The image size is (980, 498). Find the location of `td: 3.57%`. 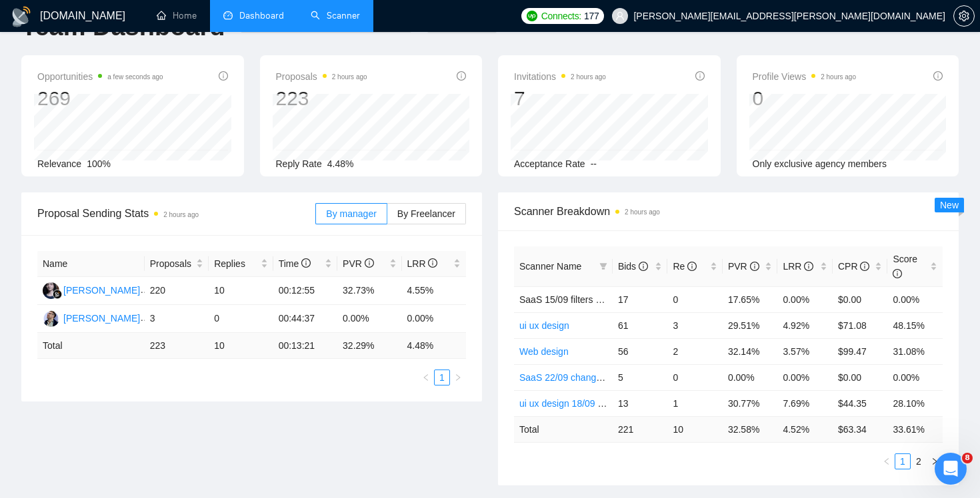

td: 3.57% is located at coordinates (805, 351).